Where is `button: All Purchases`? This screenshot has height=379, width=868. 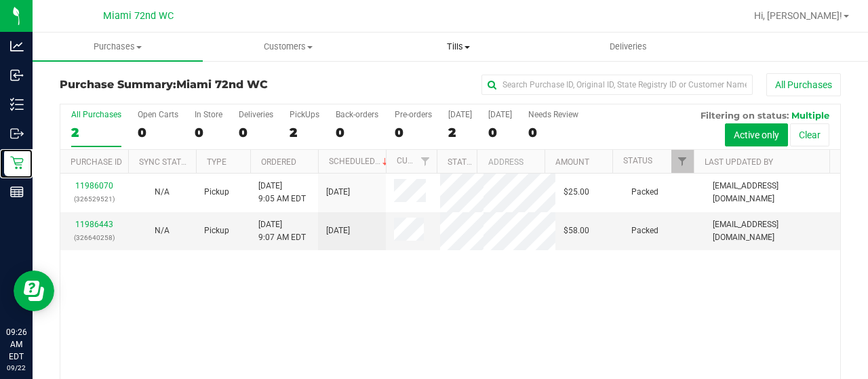 button: All Purchases is located at coordinates (803, 85).